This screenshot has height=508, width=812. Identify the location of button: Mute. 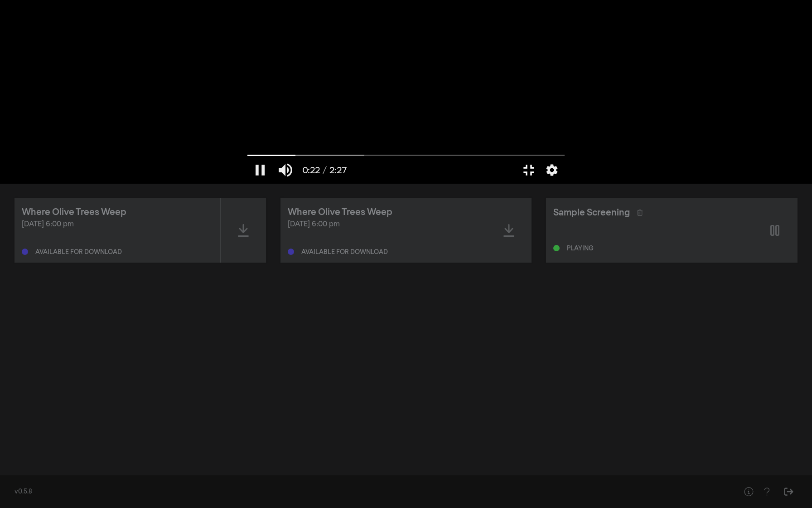
(285, 170).